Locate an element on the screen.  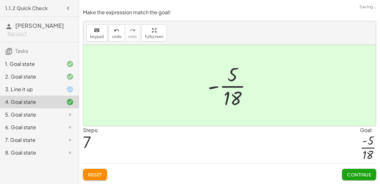
div: Not you? is located at coordinates (41, 34).